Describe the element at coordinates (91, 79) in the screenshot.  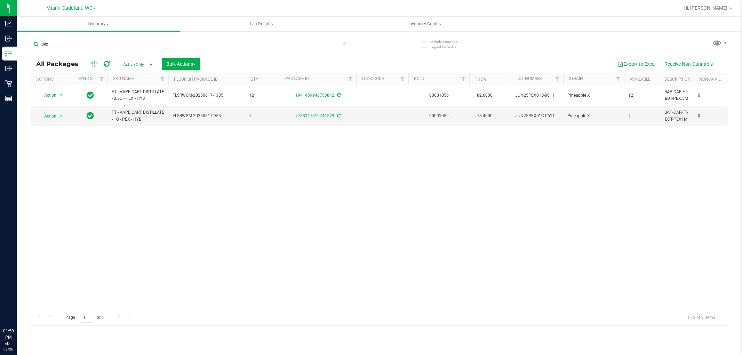
I see `a: Sync Status` at that location.